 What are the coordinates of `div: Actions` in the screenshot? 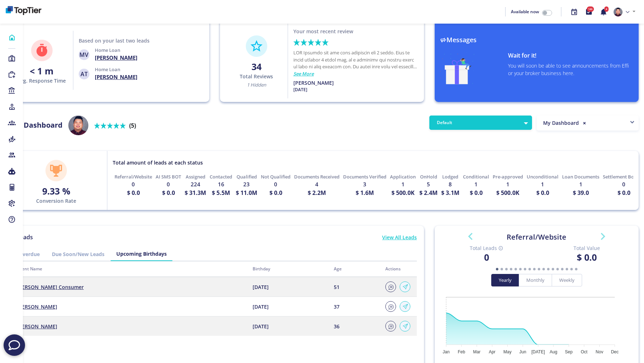 It's located at (399, 269).